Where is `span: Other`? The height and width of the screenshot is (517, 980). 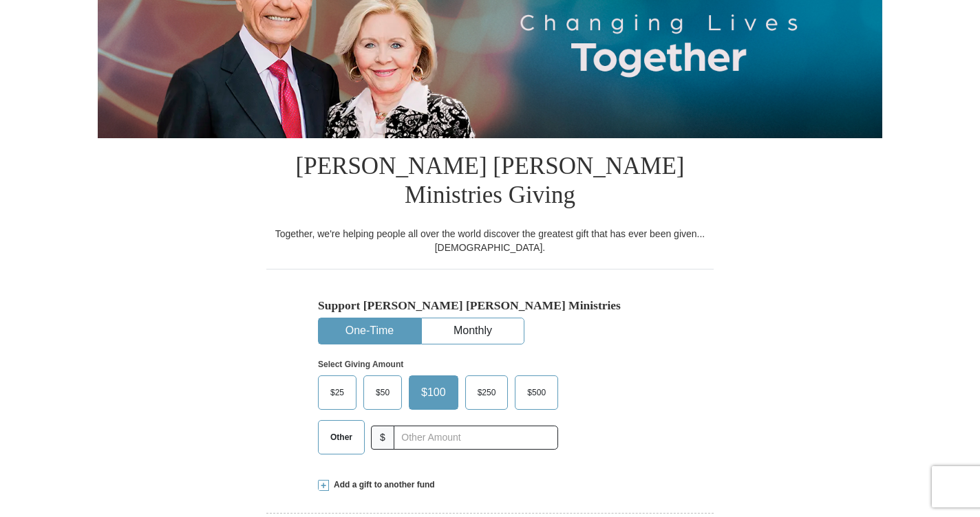 span: Other is located at coordinates (341, 438).